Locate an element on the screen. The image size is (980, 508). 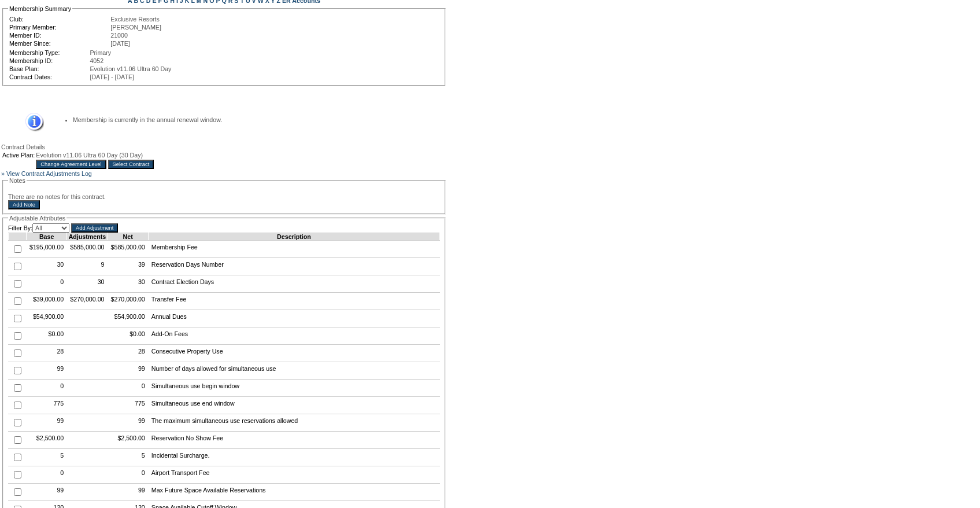
td: Simultaneous use end window is located at coordinates (294, 406).